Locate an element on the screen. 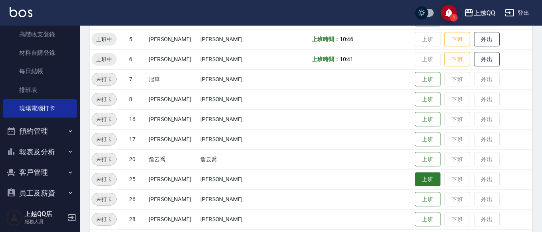 The width and height of the screenshot is (542, 232). img: Logo is located at coordinates (21, 12).